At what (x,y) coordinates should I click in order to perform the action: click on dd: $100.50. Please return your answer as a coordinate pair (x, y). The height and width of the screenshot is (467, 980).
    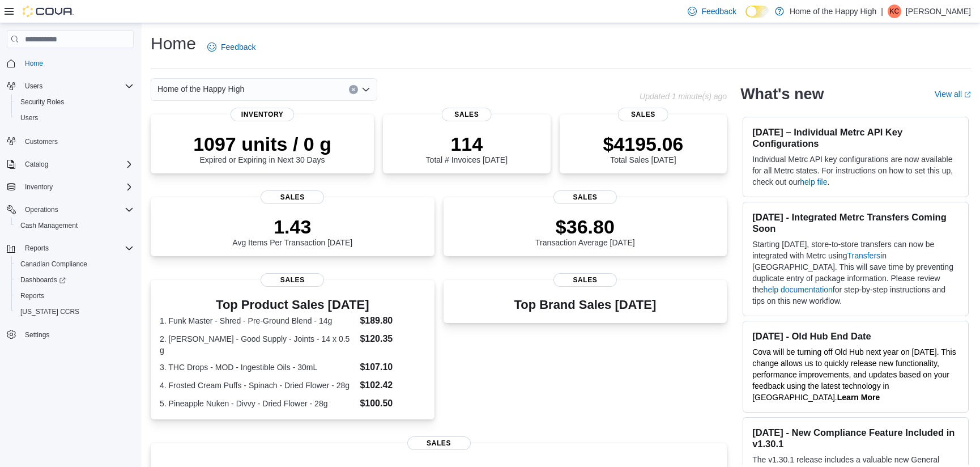
    Looking at the image, I should click on (392, 403).